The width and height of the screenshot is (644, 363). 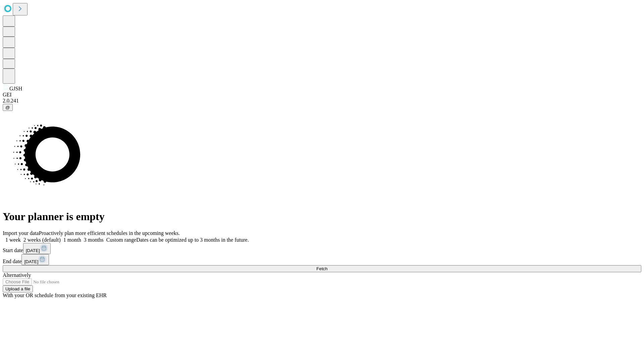 What do you see at coordinates (15, 89) in the screenshot?
I see `span: GJSH` at bounding box center [15, 89].